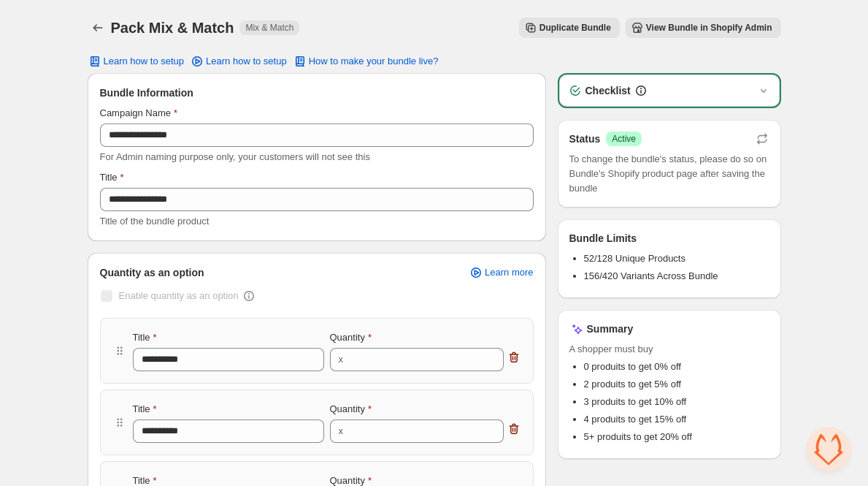 The image size is (868, 486). What do you see at coordinates (136, 61) in the screenshot?
I see `button: Learn how to setup` at bounding box center [136, 61].